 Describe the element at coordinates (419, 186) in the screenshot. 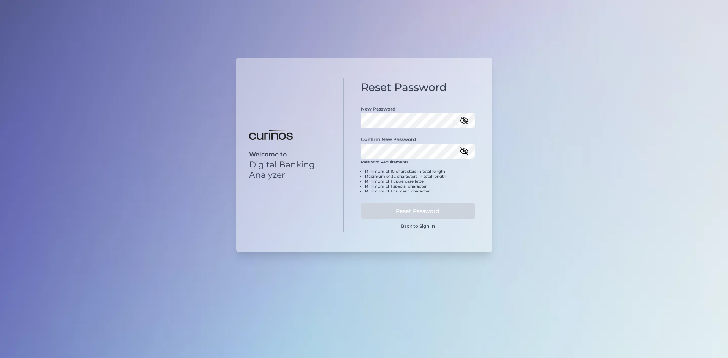

I see `li: Minimum of 1 special character` at that location.